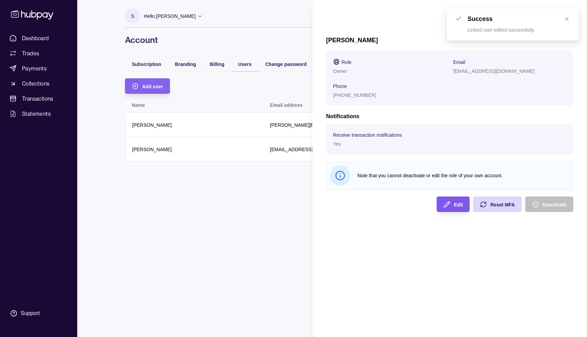 The image size is (587, 337). I want to click on p: Phone, so click(340, 86).